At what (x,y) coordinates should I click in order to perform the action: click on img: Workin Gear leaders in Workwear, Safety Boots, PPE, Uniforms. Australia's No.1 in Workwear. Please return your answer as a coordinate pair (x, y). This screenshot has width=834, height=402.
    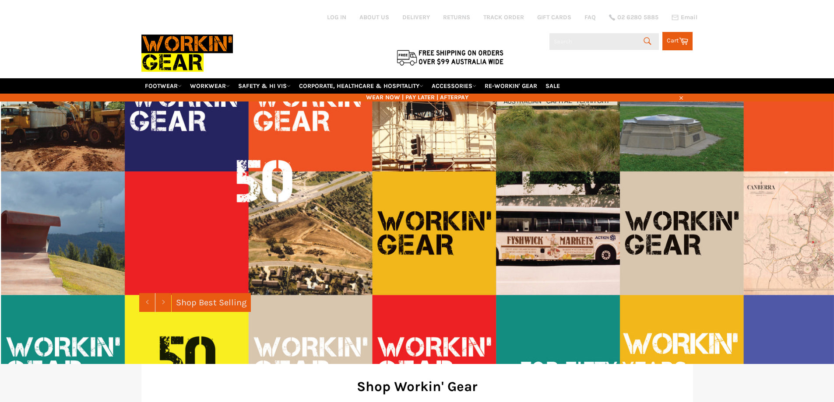
    Looking at the image, I should click on (187, 53).